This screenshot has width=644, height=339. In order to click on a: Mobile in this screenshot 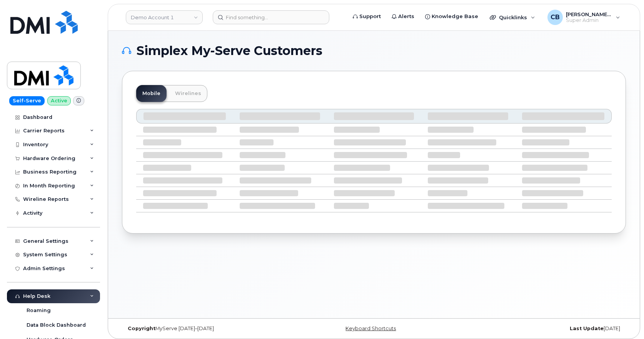, I will do `click(151, 94)`.